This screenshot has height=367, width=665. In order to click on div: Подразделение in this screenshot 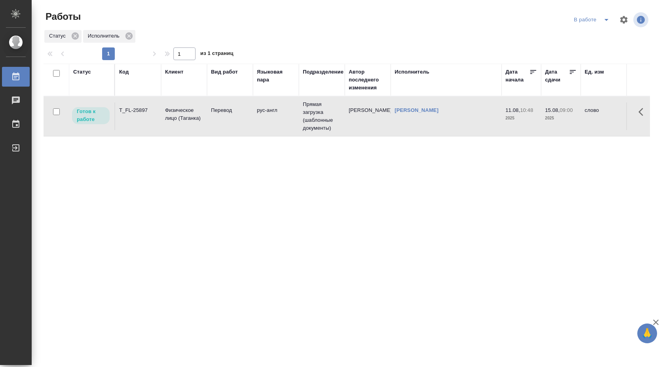, I will do `click(323, 72)`.